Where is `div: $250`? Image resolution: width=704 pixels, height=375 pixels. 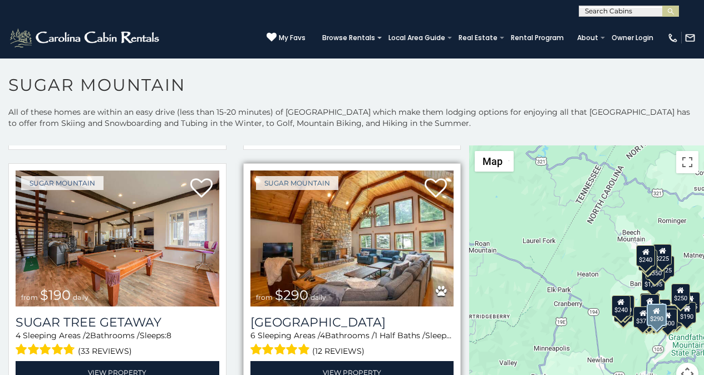 div: $250 is located at coordinates (681, 294).